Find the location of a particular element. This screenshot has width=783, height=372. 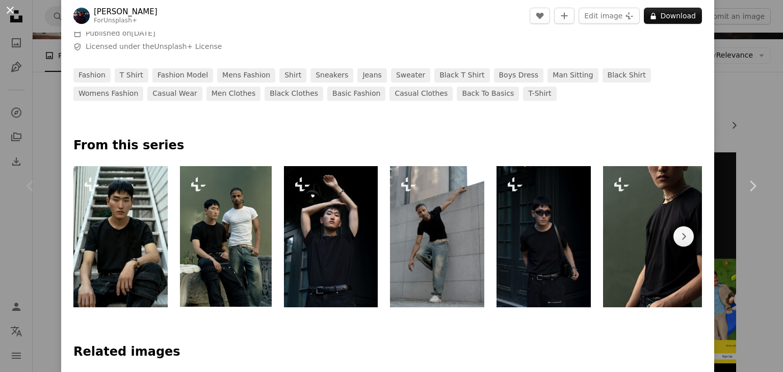

a: casual clothes is located at coordinates (421, 94).